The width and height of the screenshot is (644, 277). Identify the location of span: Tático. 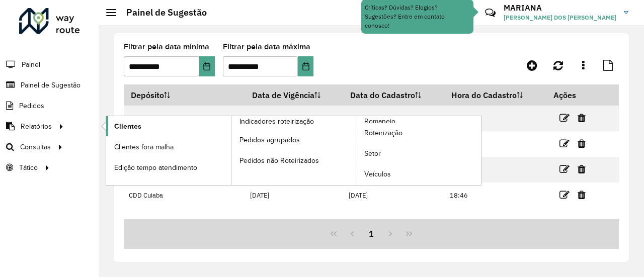
(28, 168).